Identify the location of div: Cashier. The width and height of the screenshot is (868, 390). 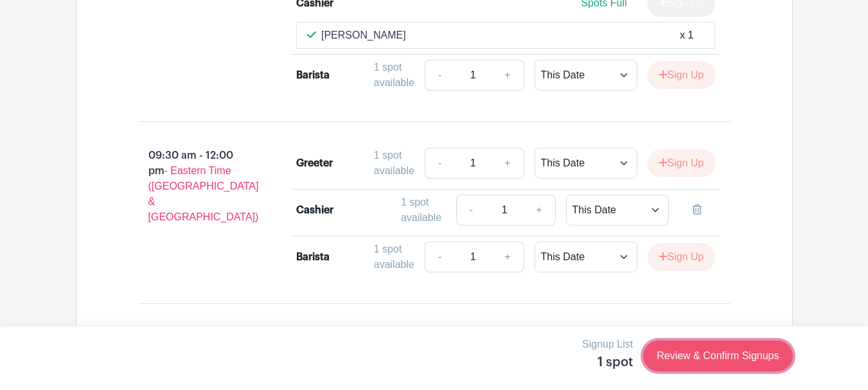
(315, 210).